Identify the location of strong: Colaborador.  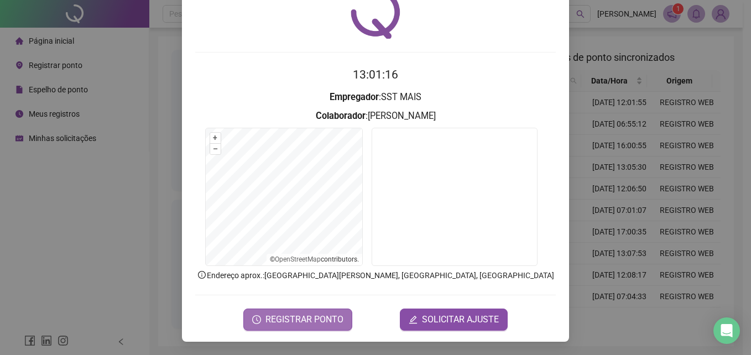
(341, 116).